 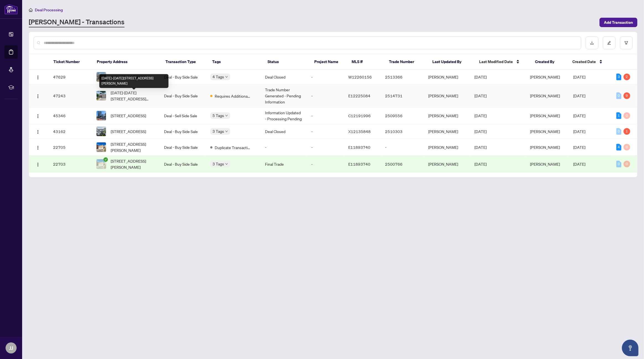 What do you see at coordinates (549, 62) in the screenshot?
I see `th: Created By` at bounding box center [549, 62].